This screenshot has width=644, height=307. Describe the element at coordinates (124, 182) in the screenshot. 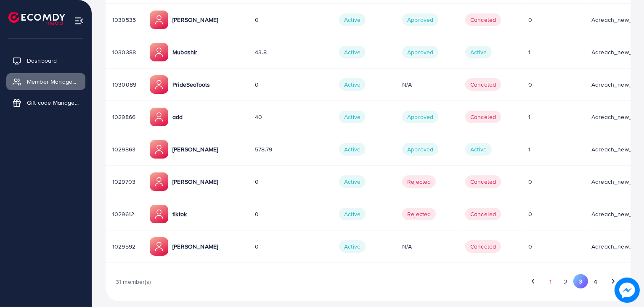

I see `span: 1029703` at that location.